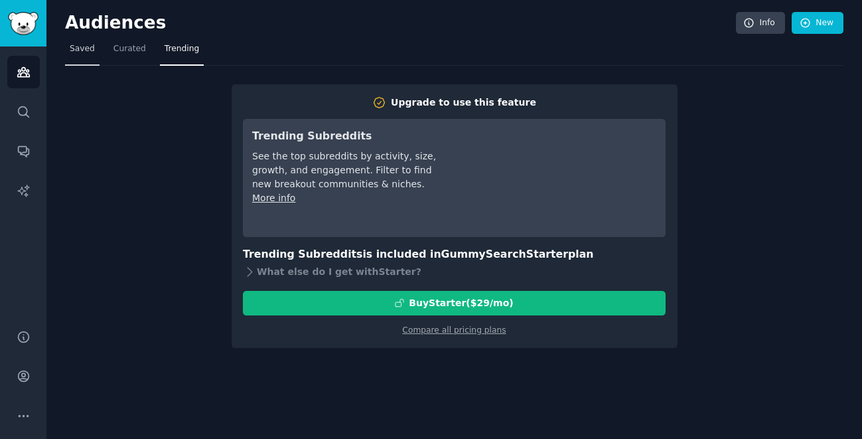 This screenshot has height=439, width=862. Describe the element at coordinates (274, 198) in the screenshot. I see `a: More info` at that location.